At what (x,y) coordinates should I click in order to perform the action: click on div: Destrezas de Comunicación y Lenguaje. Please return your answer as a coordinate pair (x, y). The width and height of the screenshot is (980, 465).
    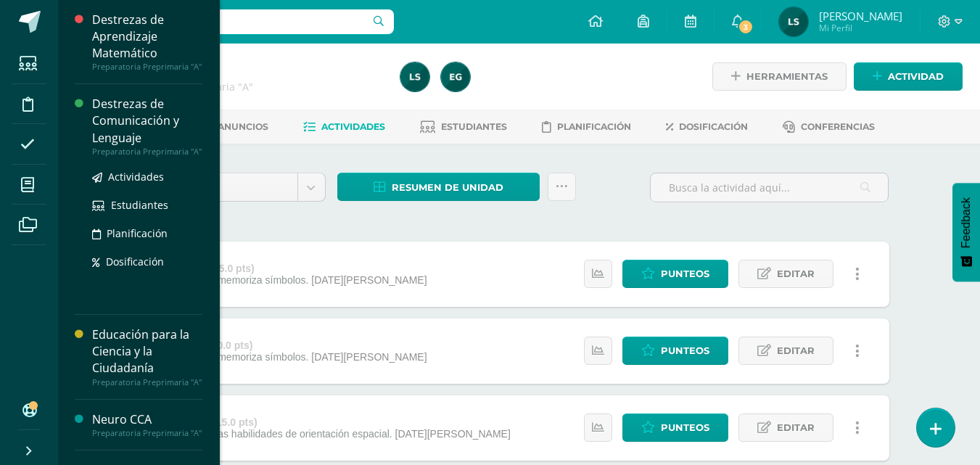
    Looking at the image, I should click on (147, 120).